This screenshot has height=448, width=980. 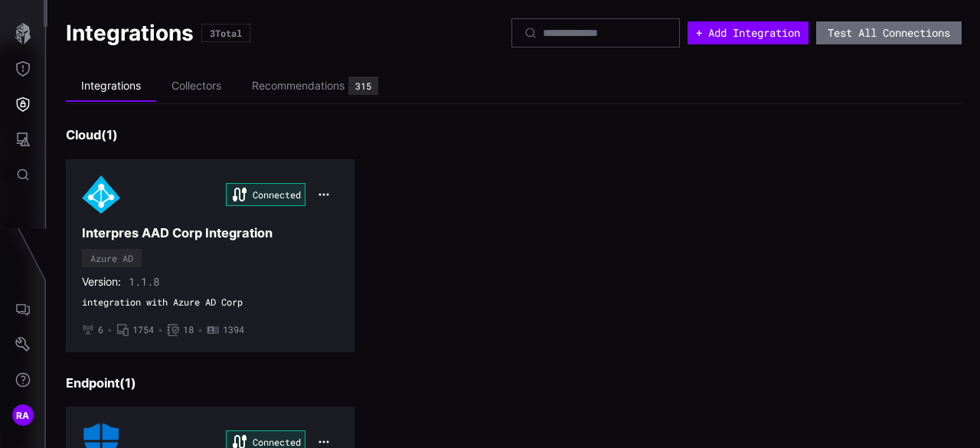 What do you see at coordinates (210, 303) in the screenshot?
I see `span: integration with Azure AD Corp` at bounding box center [210, 303].